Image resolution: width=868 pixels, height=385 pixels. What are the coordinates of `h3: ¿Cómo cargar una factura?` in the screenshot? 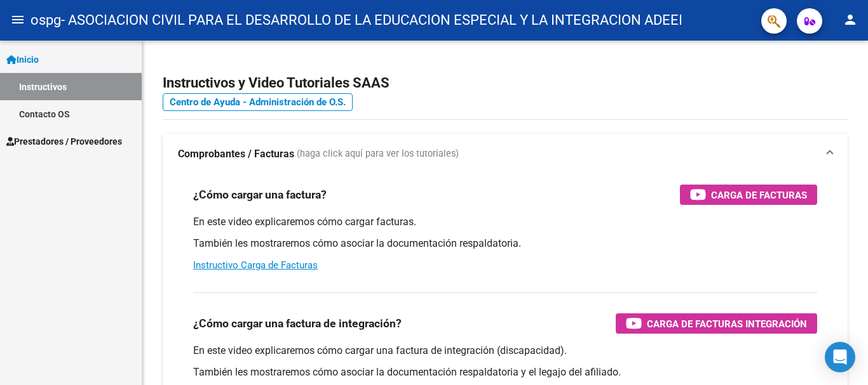 It's located at (260, 195).